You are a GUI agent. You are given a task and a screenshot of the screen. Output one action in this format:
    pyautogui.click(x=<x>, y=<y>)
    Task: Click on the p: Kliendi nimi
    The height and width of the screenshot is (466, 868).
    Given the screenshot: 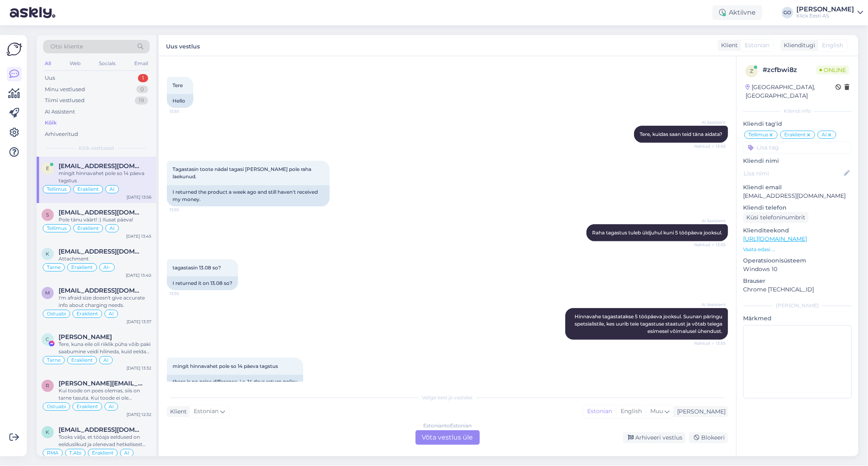 What is the action you would take?
    pyautogui.click(x=797, y=160)
    